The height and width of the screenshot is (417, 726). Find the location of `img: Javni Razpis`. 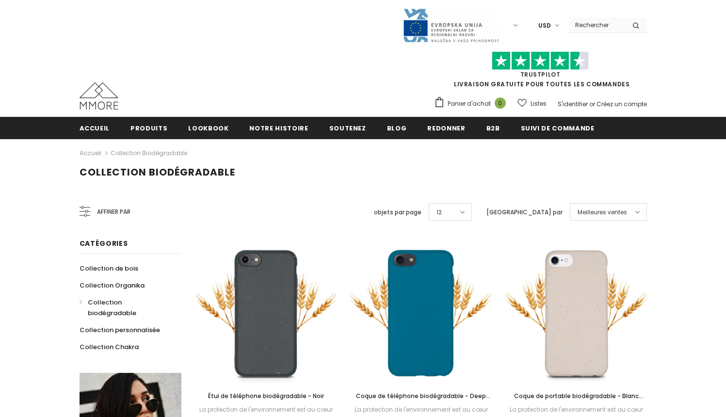

img: Javni Razpis is located at coordinates (451, 25).